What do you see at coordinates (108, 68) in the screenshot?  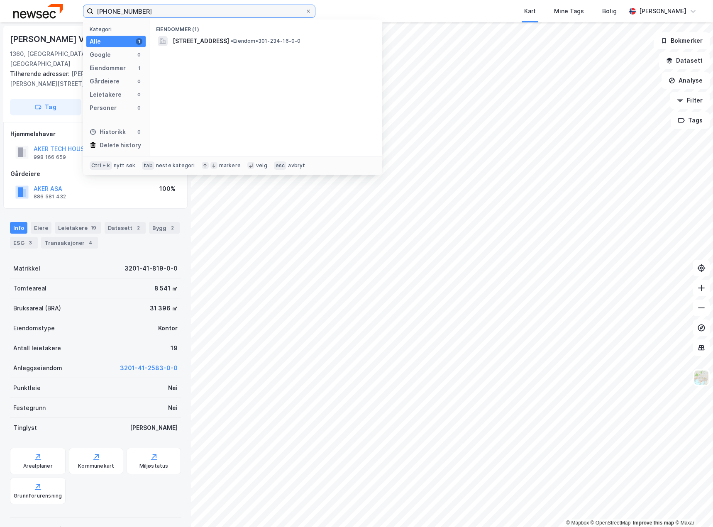 I see `div: Eiendommer` at bounding box center [108, 68].